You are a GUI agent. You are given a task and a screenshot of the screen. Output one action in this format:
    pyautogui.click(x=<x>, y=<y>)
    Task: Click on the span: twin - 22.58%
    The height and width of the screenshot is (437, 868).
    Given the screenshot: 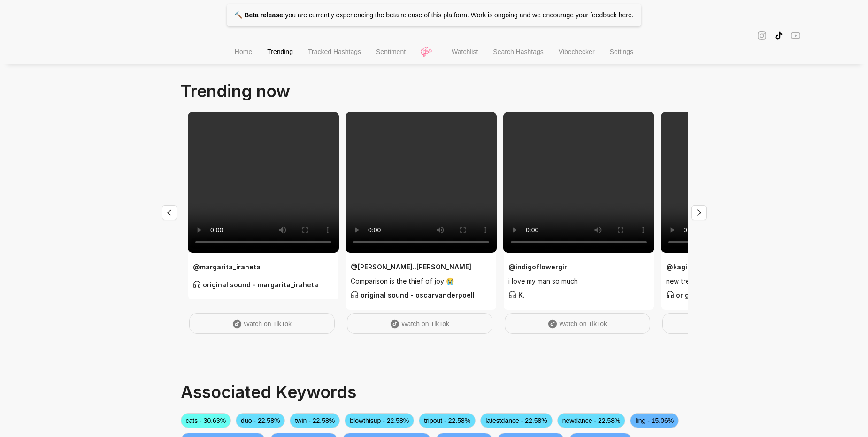 What is the action you would take?
    pyautogui.click(x=314, y=421)
    